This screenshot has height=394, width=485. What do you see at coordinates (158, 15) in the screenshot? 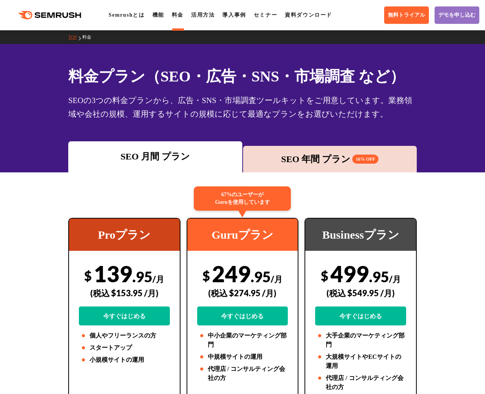
I see `a: 機能` at bounding box center [158, 15].